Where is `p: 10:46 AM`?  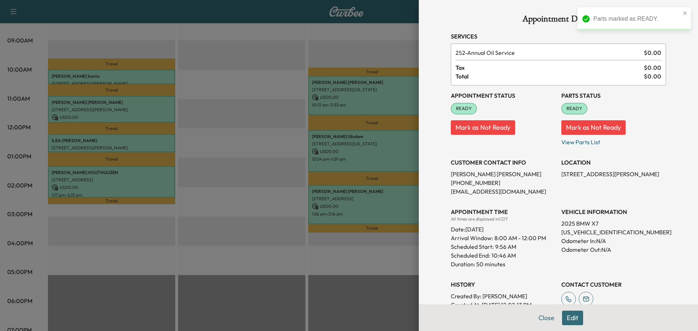
p: 10:46 AM is located at coordinates (503, 255).